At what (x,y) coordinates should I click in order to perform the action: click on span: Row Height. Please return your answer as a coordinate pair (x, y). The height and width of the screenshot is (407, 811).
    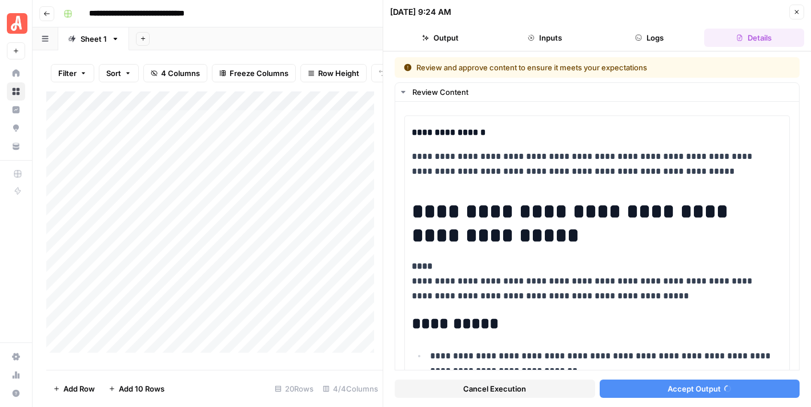
    Looking at the image, I should click on (339, 73).